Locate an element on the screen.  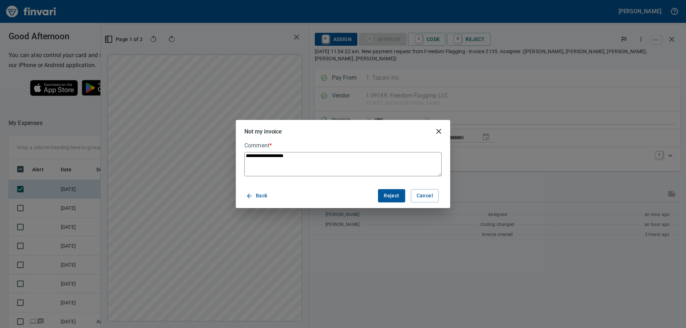
button: Back is located at coordinates (257, 196).